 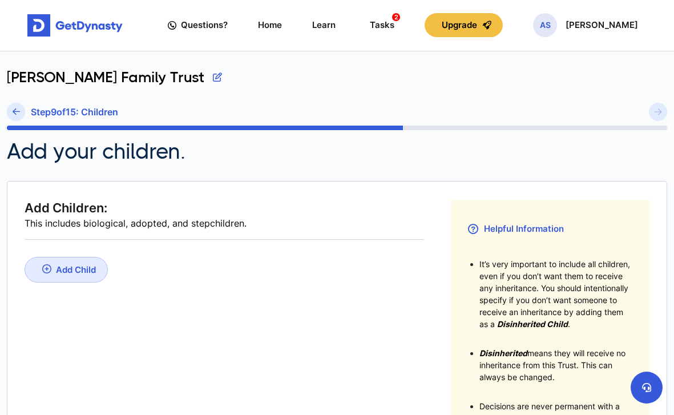 What do you see at coordinates (204, 25) in the screenshot?
I see `span: Questions?` at bounding box center [204, 25].